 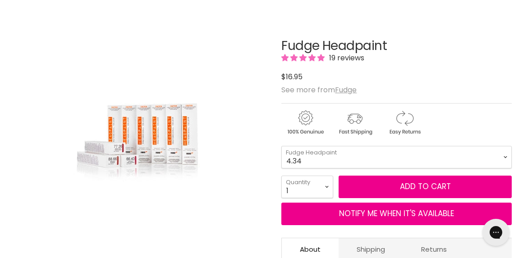 I want to click on select: Quantity, so click(x=307, y=187).